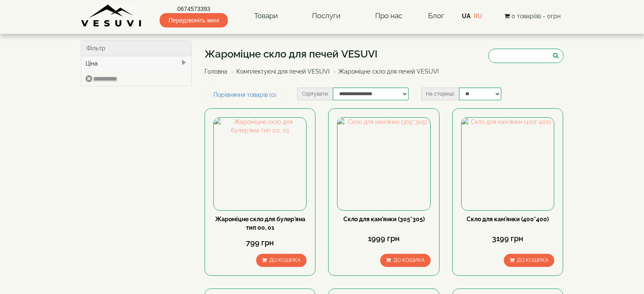  Describe the element at coordinates (216, 71) in the screenshot. I see `a: Головна` at that location.